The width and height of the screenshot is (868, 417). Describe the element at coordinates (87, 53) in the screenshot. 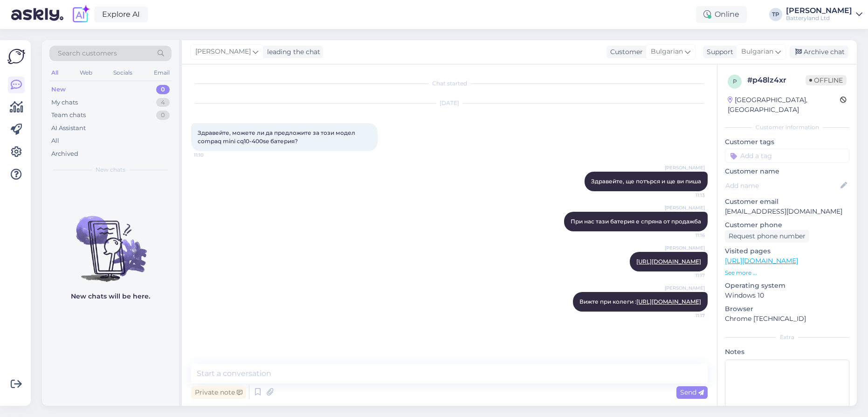

I see `span: Search customers` at that location.